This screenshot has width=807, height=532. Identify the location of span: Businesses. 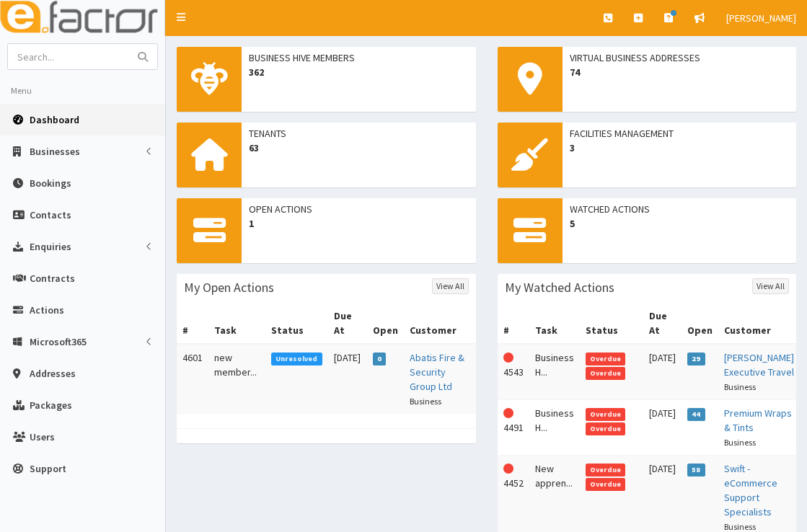
(55, 151).